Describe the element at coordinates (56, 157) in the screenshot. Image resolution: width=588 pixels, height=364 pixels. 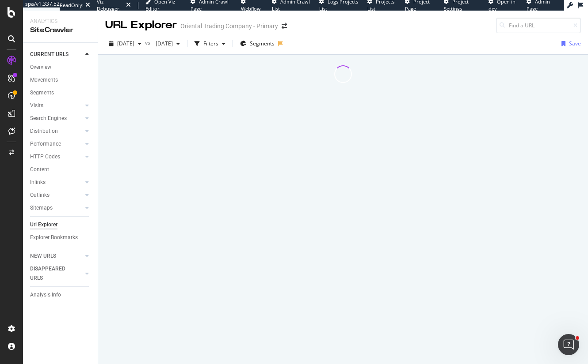
I see `a: HTTP Codes` at that location.